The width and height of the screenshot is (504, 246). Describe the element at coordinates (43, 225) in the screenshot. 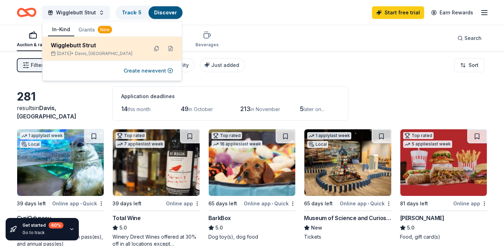

I see `div: Get started` at that location.